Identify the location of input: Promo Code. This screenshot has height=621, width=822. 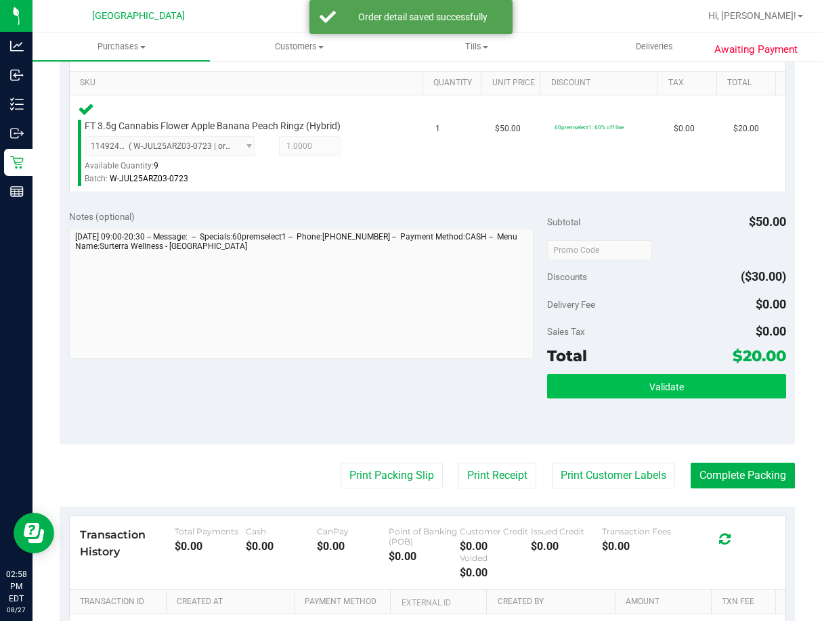
(599, 250).